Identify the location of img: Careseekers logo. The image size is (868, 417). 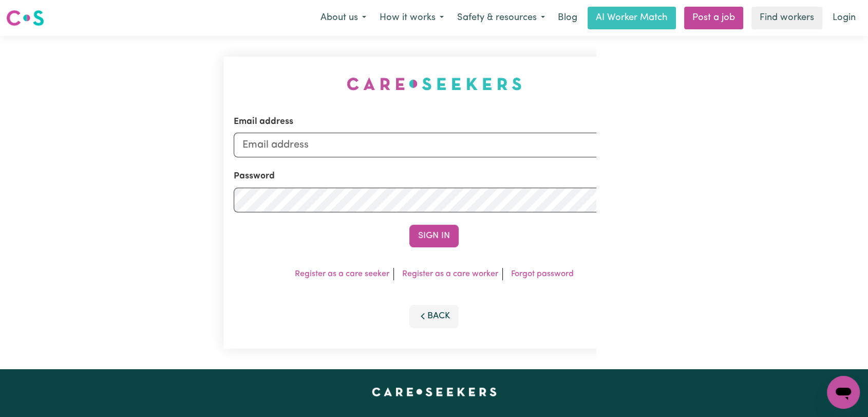
(25, 18).